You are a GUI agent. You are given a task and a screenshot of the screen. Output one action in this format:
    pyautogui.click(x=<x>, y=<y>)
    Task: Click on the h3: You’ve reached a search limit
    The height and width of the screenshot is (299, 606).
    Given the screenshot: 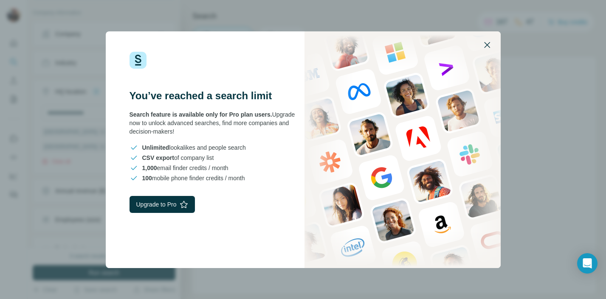 What is the action you would take?
    pyautogui.click(x=216, y=96)
    